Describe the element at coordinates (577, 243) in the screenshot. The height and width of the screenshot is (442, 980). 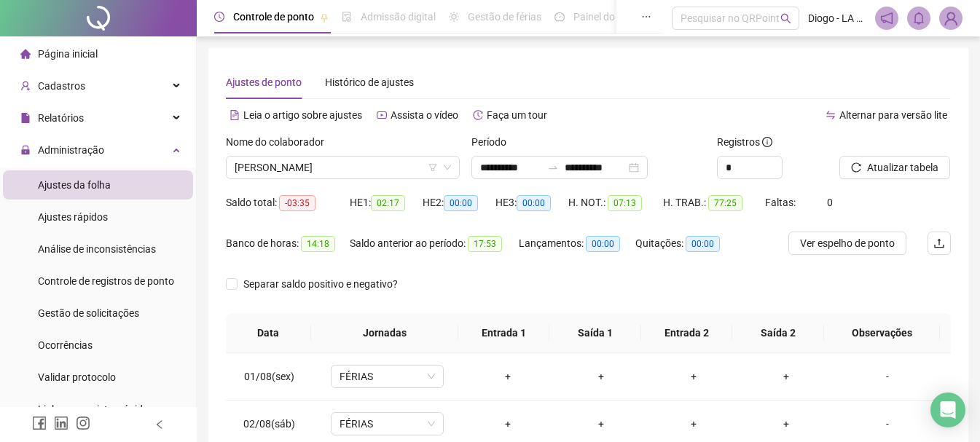
I see `div: Lançamentos:` at that location.